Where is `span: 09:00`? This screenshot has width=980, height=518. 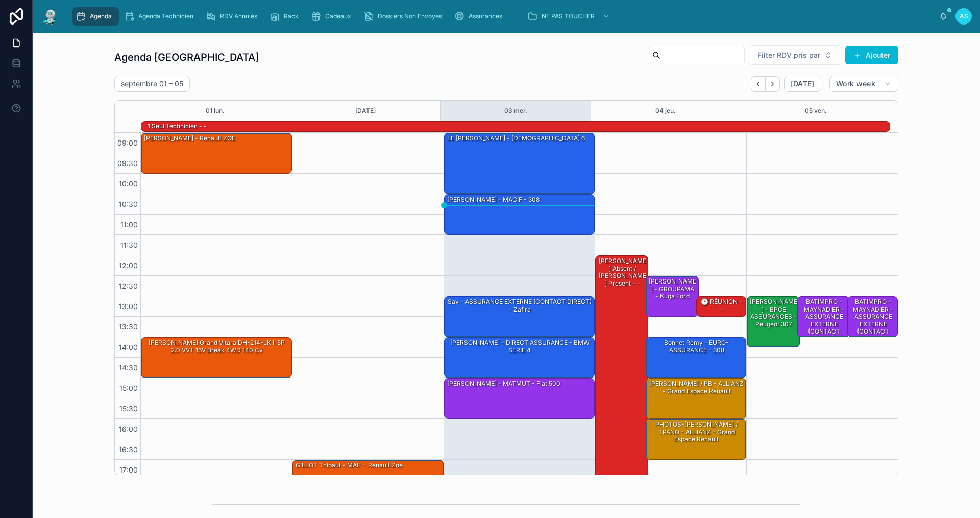 span: 09:00 is located at coordinates (127, 143).